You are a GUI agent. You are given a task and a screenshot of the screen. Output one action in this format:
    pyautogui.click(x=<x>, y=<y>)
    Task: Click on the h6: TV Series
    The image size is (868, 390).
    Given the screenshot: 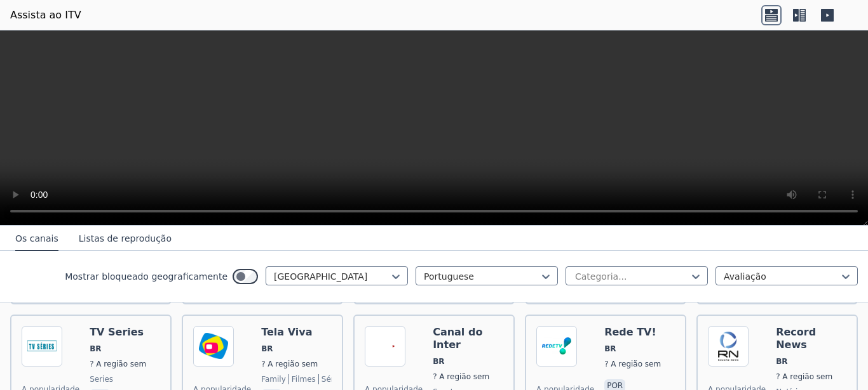 What is the action you would take?
    pyautogui.click(x=118, y=333)
    